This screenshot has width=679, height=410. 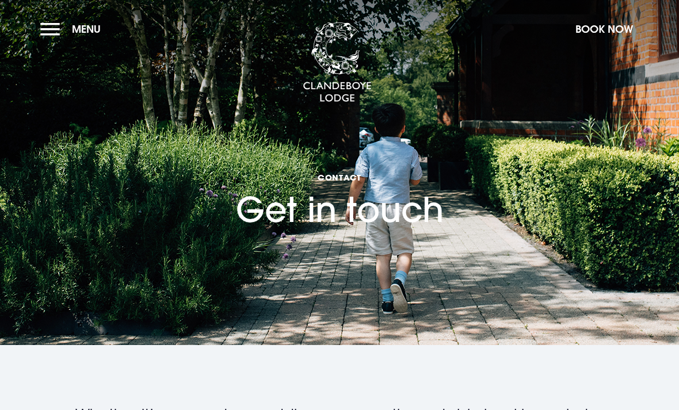 I want to click on h1: Get in touch, so click(x=340, y=176).